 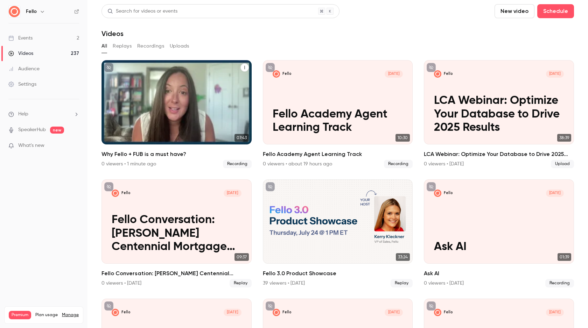 I want to click on div: Audience, so click(x=24, y=69).